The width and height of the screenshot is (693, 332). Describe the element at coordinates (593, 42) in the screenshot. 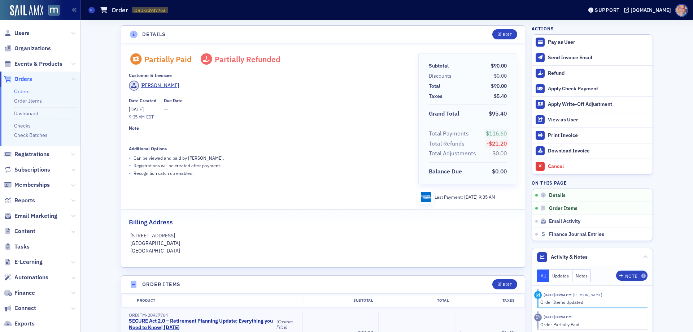

I see `button: Pay as User` at that location.